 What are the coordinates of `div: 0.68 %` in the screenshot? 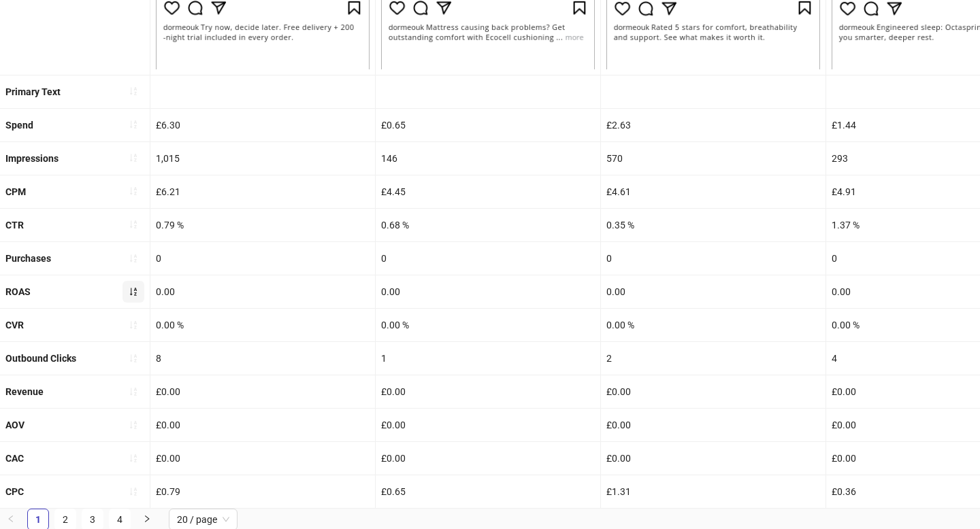 It's located at (488, 225).